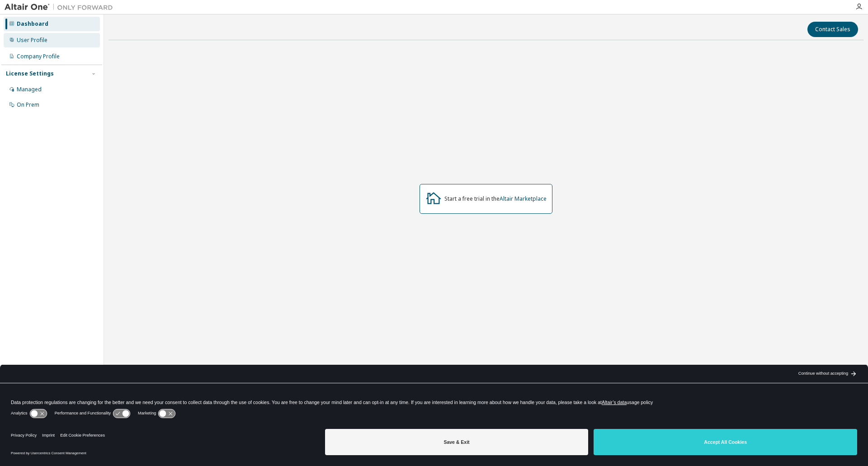 The image size is (868, 466). Describe the element at coordinates (61, 7) in the screenshot. I see `img: Altair One` at that location.